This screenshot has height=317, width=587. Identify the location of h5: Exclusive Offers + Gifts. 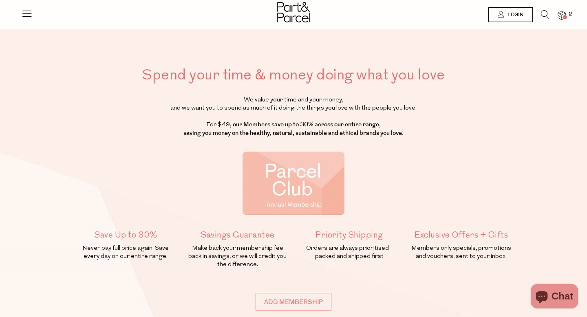
(461, 235).